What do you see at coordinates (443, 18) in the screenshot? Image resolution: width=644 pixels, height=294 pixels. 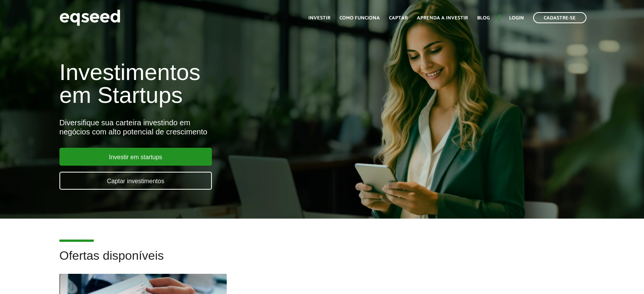 I see `a: Aprenda a investir` at bounding box center [443, 18].